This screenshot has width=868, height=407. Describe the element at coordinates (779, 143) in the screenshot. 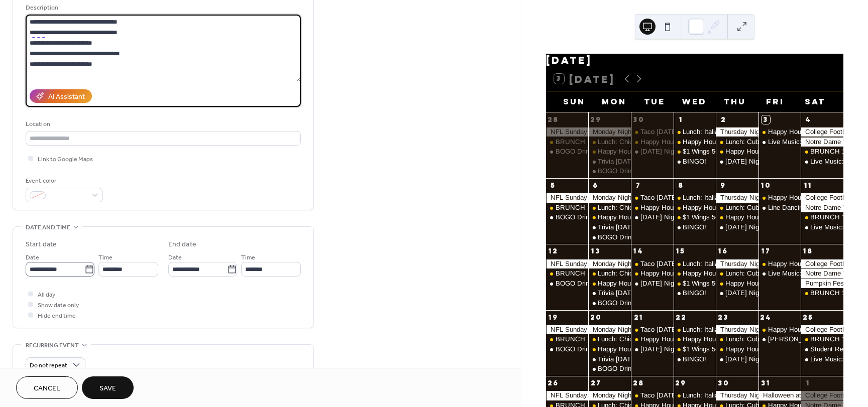

I see `div: Live Music: Hambone & The Lester Beleau Band` at that location.